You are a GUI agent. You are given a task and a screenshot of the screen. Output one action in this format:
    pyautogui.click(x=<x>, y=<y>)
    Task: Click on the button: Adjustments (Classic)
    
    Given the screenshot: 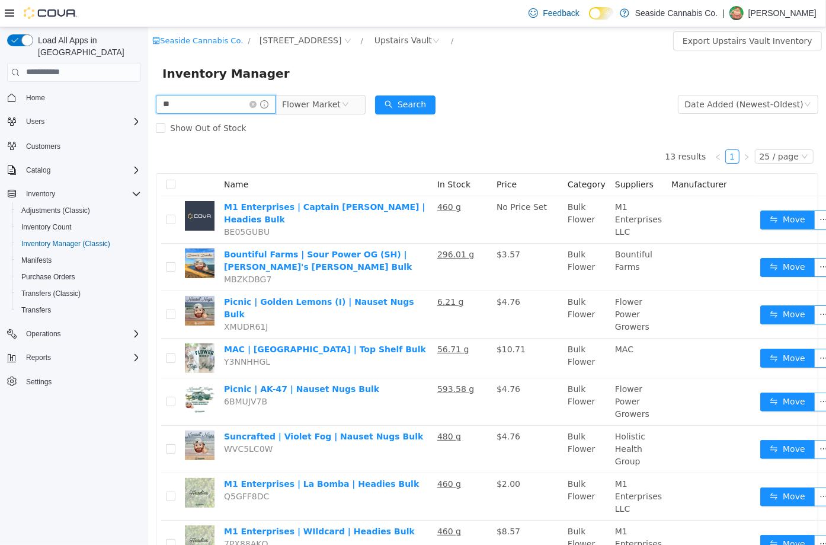 What is the action you would take?
    pyautogui.click(x=79, y=210)
    